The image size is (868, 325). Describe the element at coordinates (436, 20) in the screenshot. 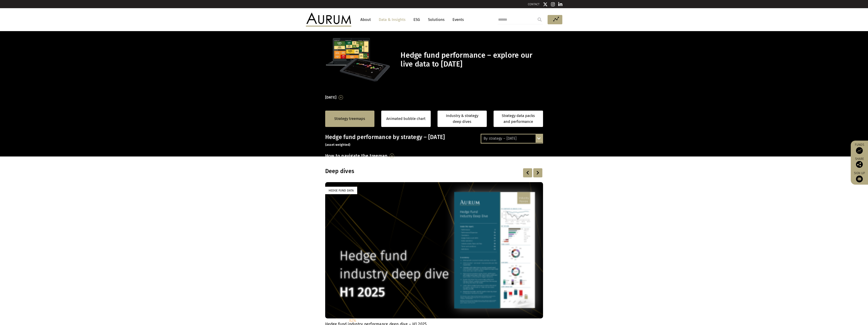

I see `a: Solutions` at that location.